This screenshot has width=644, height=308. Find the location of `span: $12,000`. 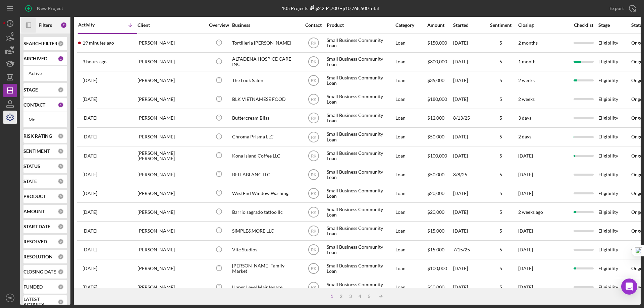

span: $12,000 is located at coordinates (436, 117).